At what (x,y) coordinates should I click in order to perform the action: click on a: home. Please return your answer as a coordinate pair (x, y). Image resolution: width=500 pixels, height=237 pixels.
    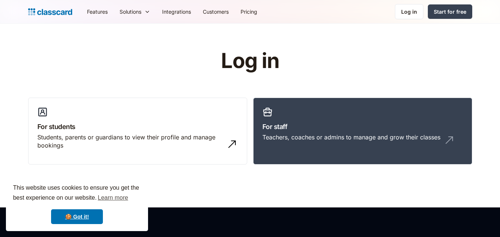
    Looking at the image, I should click on (50, 12).